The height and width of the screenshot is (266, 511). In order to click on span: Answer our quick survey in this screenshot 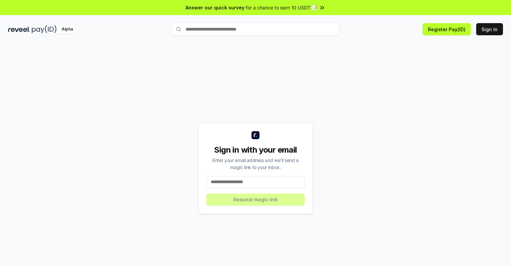, I will do `click(215, 7)`.